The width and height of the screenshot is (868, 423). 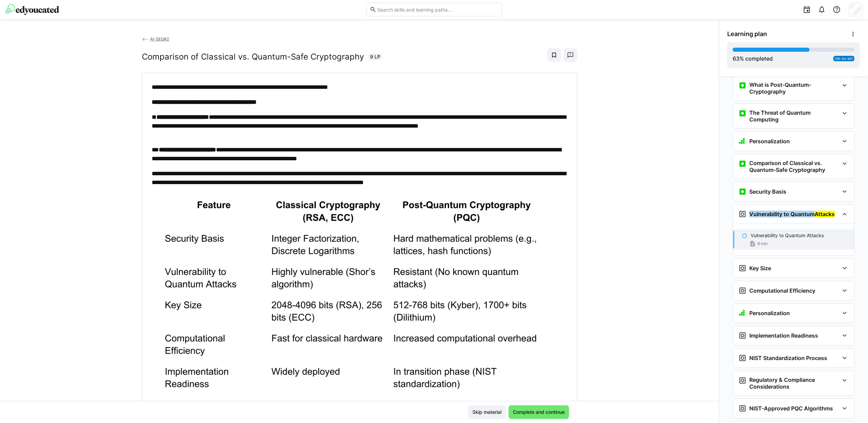 What do you see at coordinates (752, 58) in the screenshot?
I see `div: % completed` at bounding box center [752, 58].